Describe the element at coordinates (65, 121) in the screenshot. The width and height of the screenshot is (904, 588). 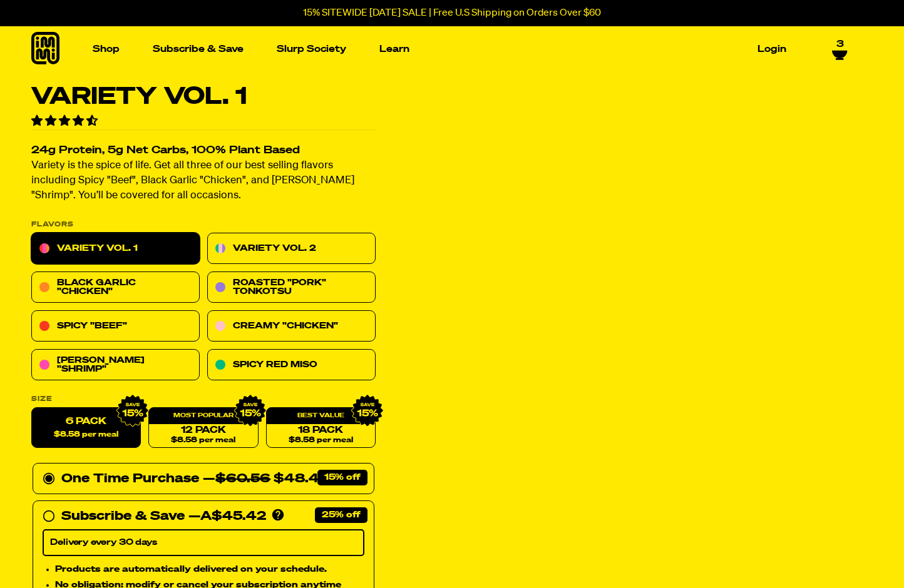
I see `span: 4.55 stars` at that location.